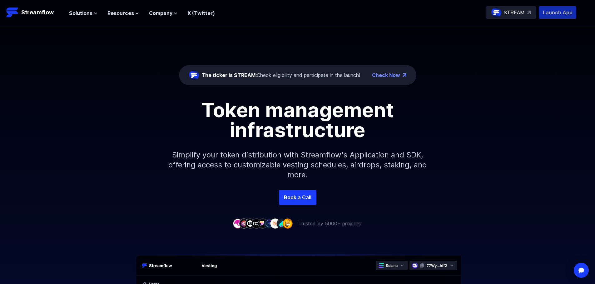 The height and width of the screenshot is (284, 595). What do you see at coordinates (514, 12) in the screenshot?
I see `p: STREAM` at bounding box center [514, 12].